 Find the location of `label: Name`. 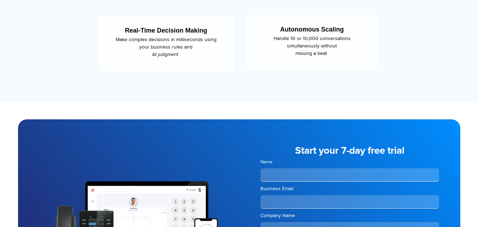

label: Name is located at coordinates (349, 162).